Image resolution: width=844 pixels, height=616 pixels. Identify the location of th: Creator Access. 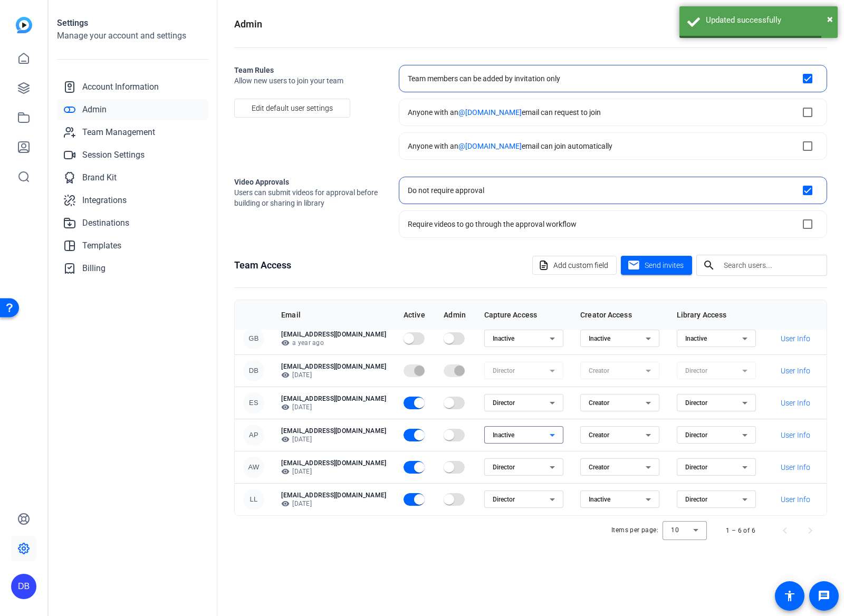
(620, 315).